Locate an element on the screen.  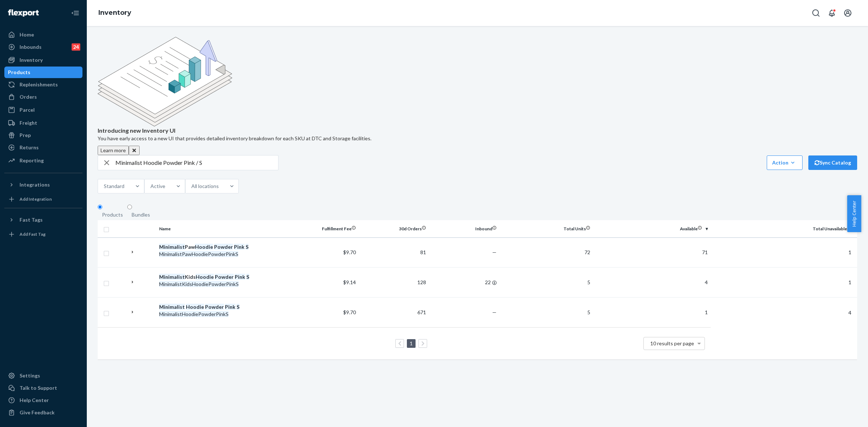
div: Orders is located at coordinates (28, 97).